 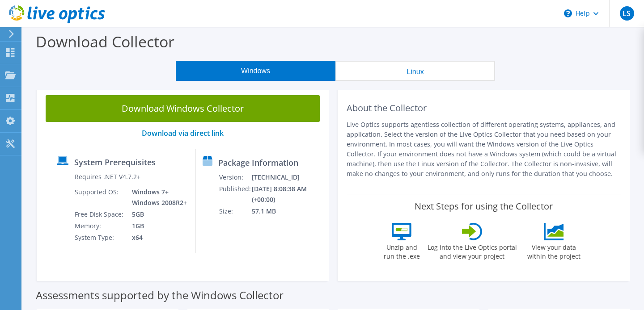 I want to click on td: 5GB, so click(x=157, y=215).